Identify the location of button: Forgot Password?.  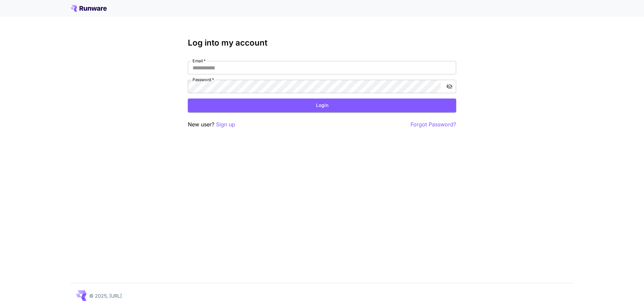
(433, 125).